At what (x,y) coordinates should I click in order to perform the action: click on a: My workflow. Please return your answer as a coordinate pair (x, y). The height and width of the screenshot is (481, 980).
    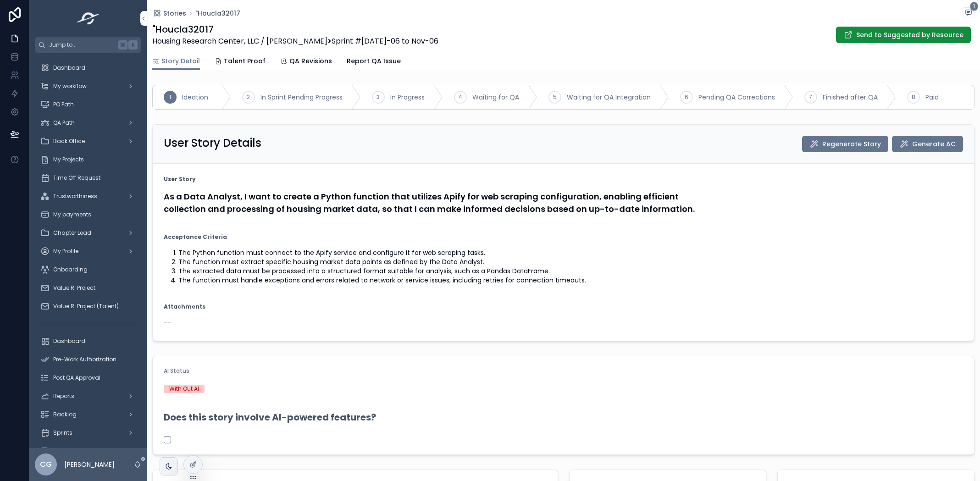
    Looking at the image, I should click on (88, 86).